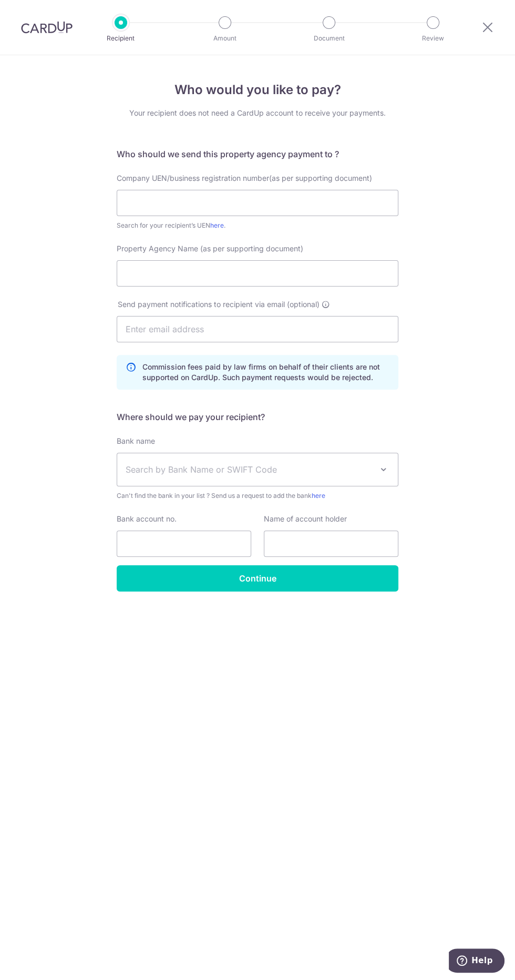 The width and height of the screenshot is (515, 980). What do you see at coordinates (47, 27) in the screenshot?
I see `img: CardUp` at bounding box center [47, 27].